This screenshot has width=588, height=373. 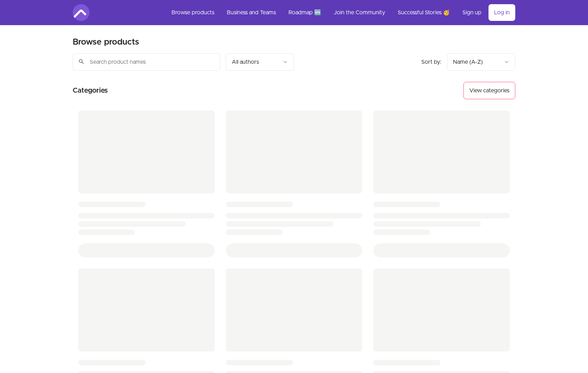 What do you see at coordinates (341, 13) in the screenshot?
I see `nav: Main` at bounding box center [341, 13].